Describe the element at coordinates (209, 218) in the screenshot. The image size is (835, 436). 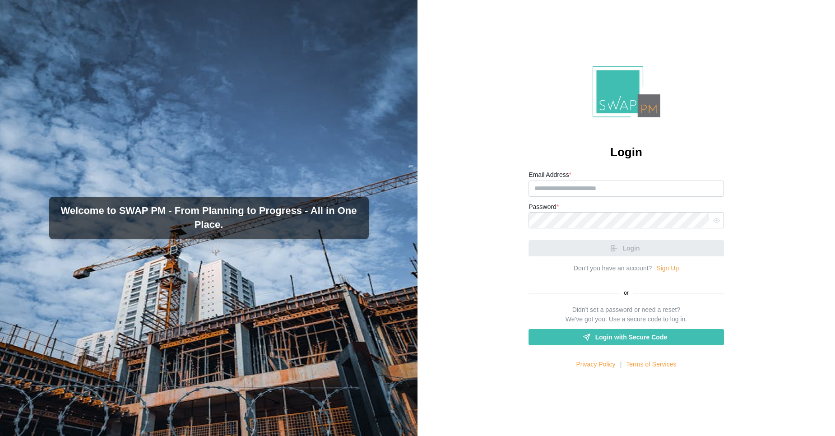
I see `h3: Welcome to SWAP PM - From Planning to Progress - All in One Place.` at that location.